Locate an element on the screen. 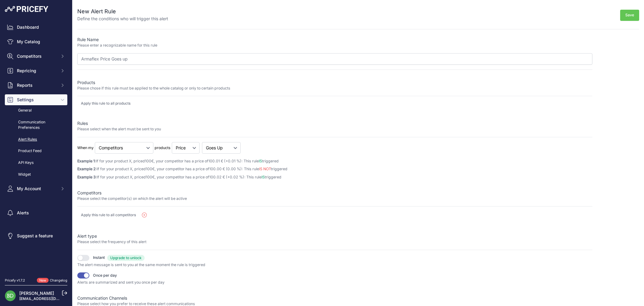 Image resolution: width=644 pixels, height=306 pixels. span: Repricing is located at coordinates (36, 71).